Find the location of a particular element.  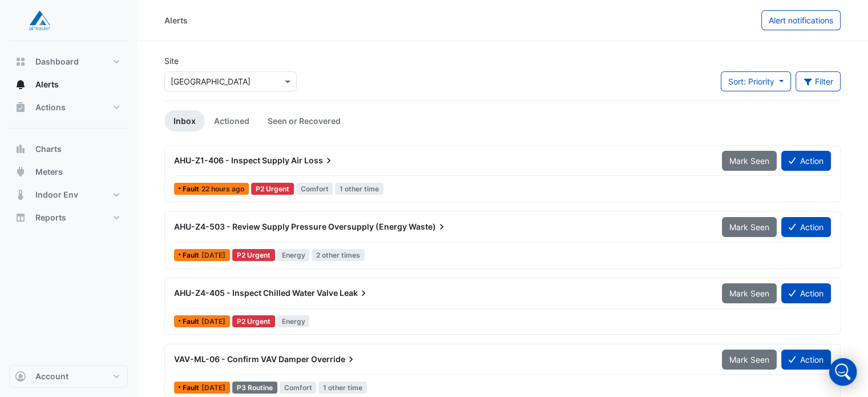

span: 2 other times is located at coordinates (338, 254).